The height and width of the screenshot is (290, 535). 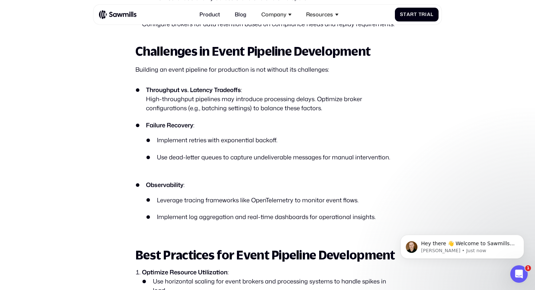 I want to click on a: Blog, so click(x=241, y=15).